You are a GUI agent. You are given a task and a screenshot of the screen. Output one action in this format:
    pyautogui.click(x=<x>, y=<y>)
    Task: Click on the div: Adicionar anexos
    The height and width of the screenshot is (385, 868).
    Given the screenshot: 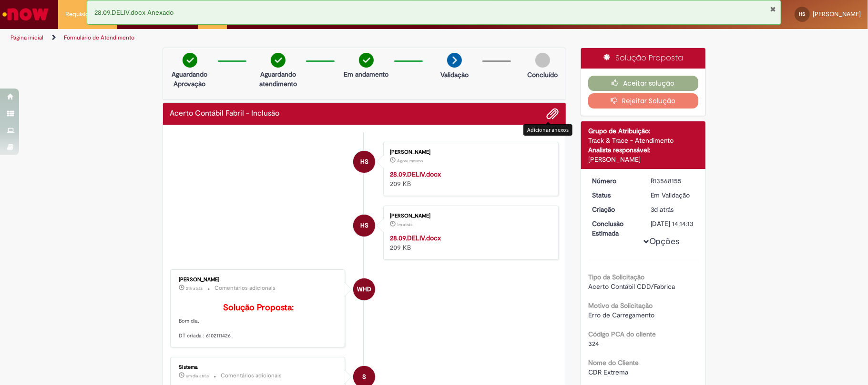 What is the action you would take?
    pyautogui.click(x=548, y=129)
    